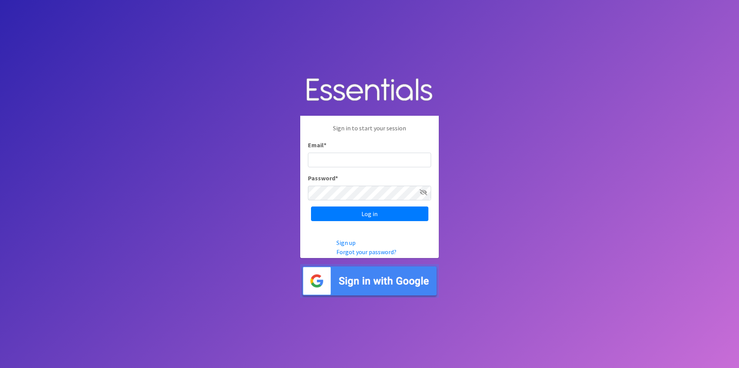 The height and width of the screenshot is (368, 739). I want to click on label: Email, so click(317, 145).